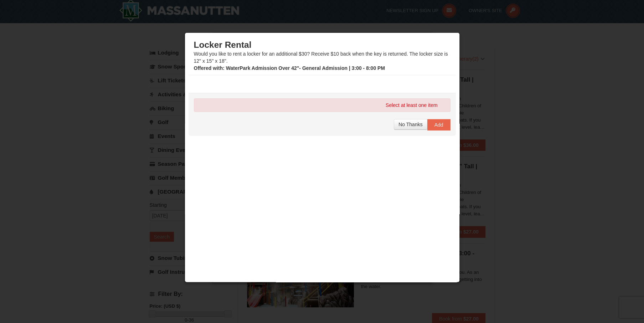  Describe the element at coordinates (410, 124) in the screenshot. I see `span: No Thanks` at that location.